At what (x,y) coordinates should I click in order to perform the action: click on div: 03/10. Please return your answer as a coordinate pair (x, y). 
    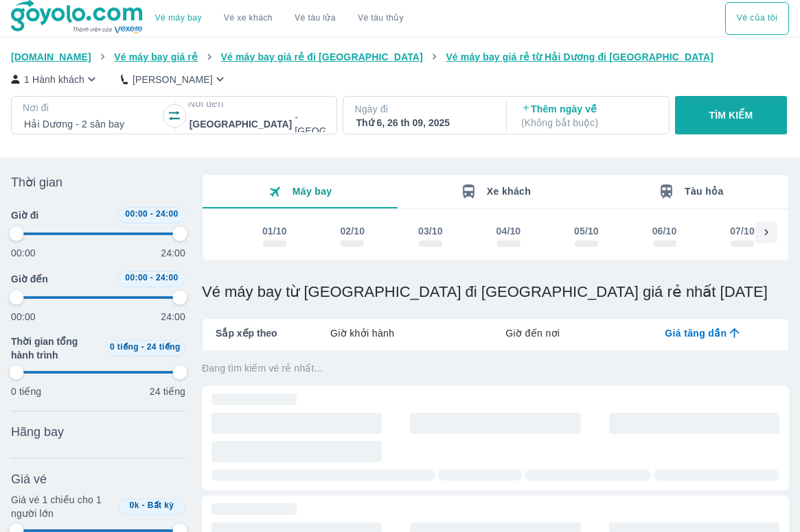
    Looking at the image, I should click on (431, 231).